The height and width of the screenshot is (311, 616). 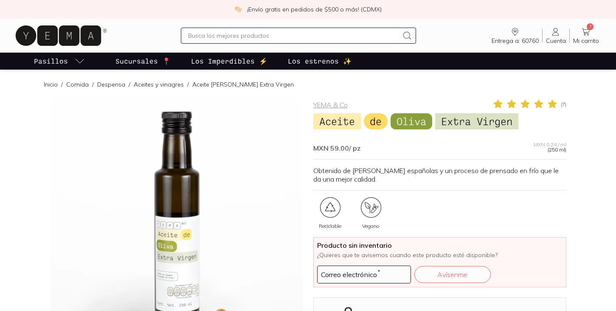 What do you see at coordinates (590, 27) in the screenshot?
I see `span: 7` at bounding box center [590, 27].